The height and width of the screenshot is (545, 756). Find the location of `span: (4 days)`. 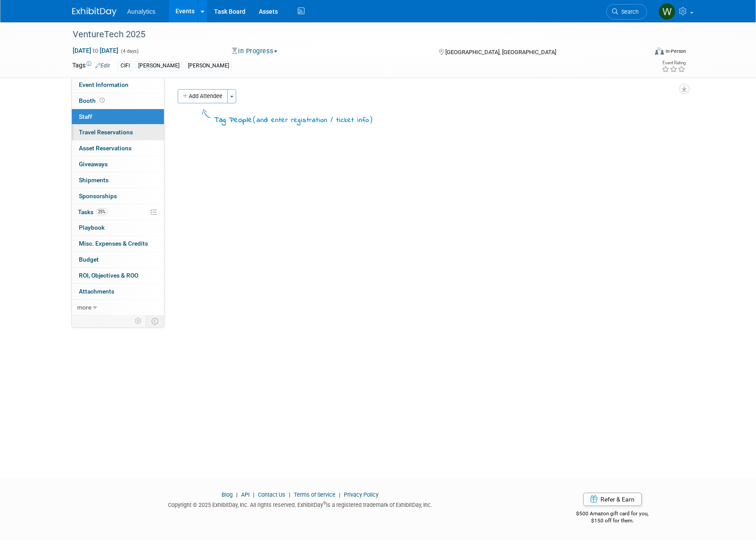

span: (4 days) is located at coordinates (129, 51).